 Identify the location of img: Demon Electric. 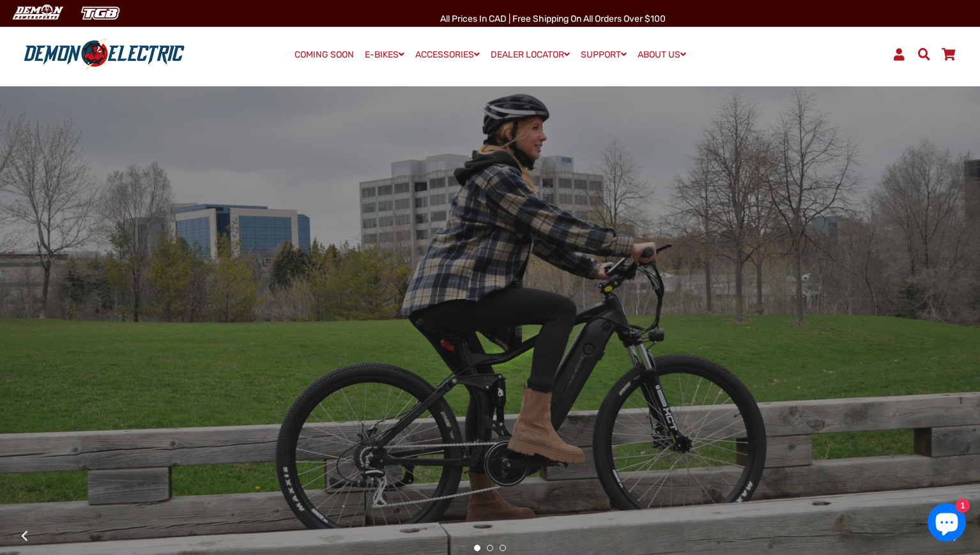
(37, 13).